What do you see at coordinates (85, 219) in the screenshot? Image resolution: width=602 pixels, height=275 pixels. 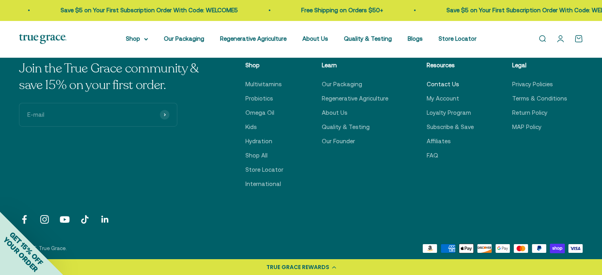 I see `a: Follow on TikTok` at bounding box center [85, 219].